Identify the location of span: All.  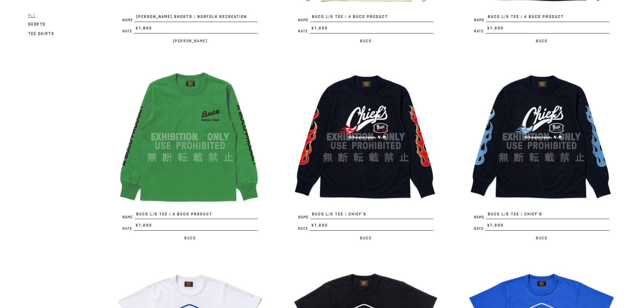
(32, 15).